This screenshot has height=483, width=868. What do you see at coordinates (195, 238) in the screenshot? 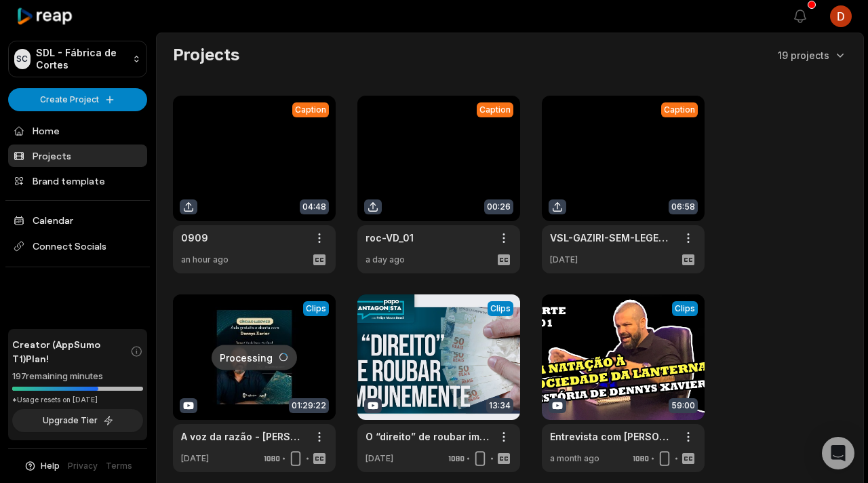
I see `a: 0909` at bounding box center [195, 238].